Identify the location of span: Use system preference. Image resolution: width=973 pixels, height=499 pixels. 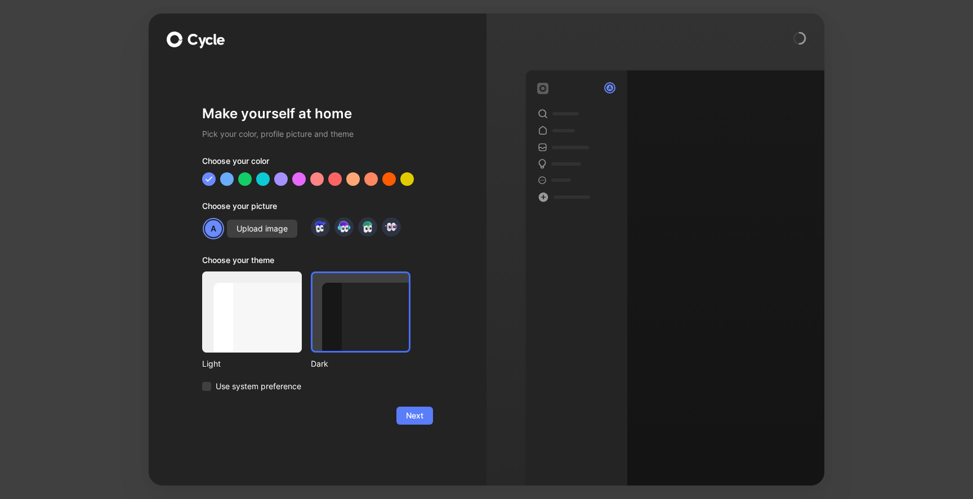
(258, 386).